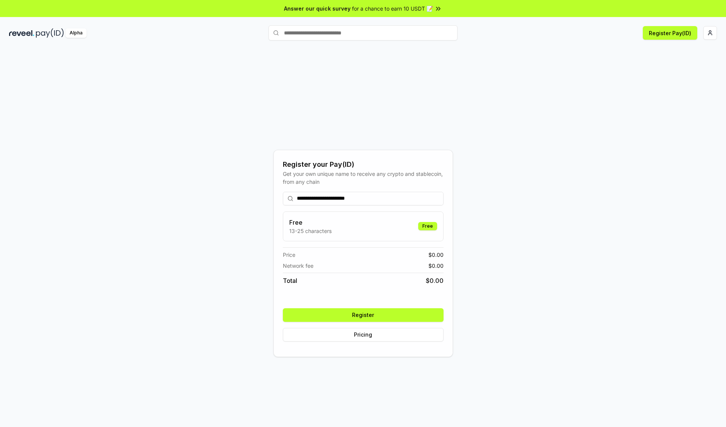 The image size is (726, 427). I want to click on img: reveel_dark, so click(22, 33).